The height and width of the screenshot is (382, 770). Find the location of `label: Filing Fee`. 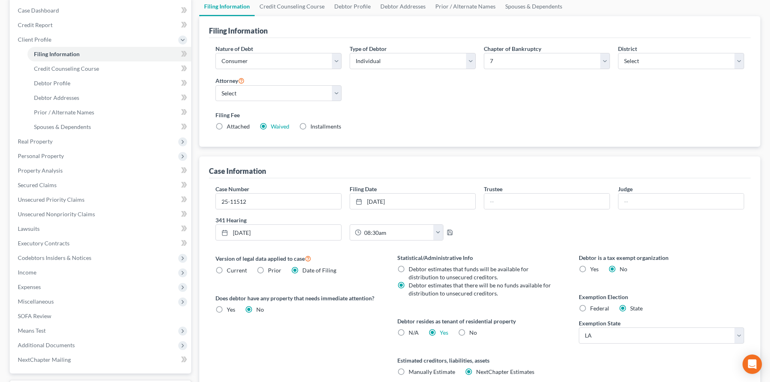

label: Filing Fee is located at coordinates (480, 115).